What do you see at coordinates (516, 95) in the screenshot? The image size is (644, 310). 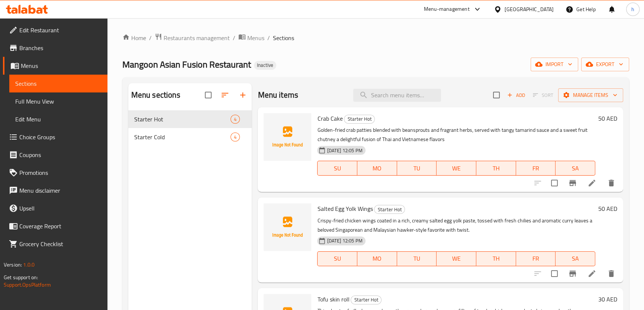 I see `span: Add` at bounding box center [516, 95].